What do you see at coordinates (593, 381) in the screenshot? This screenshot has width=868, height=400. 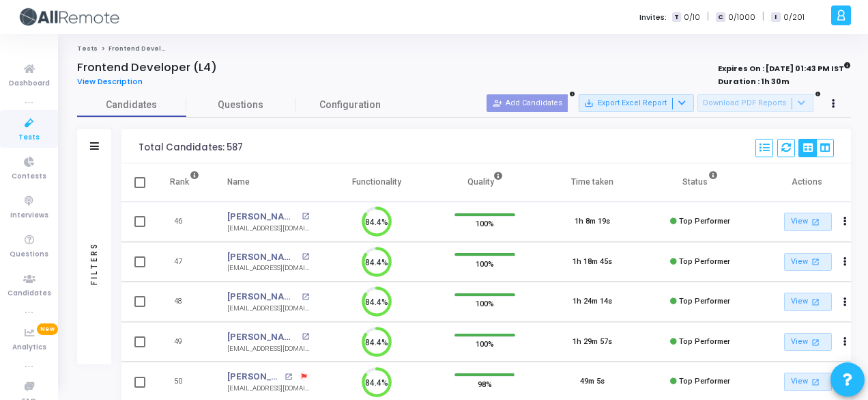 I see `div: 49m 5s` at bounding box center [593, 381].